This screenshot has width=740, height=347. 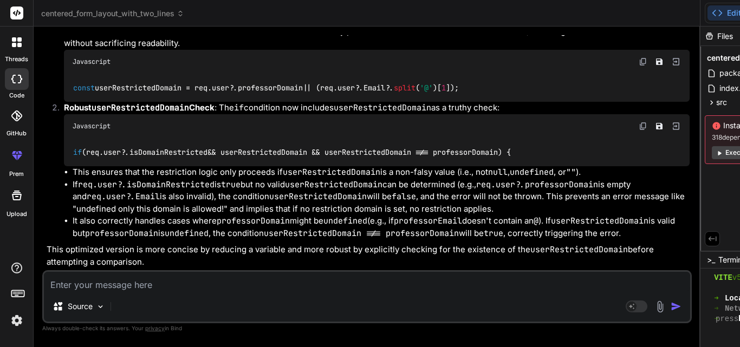 What do you see at coordinates (80, 307) in the screenshot?
I see `p: Source` at bounding box center [80, 307].